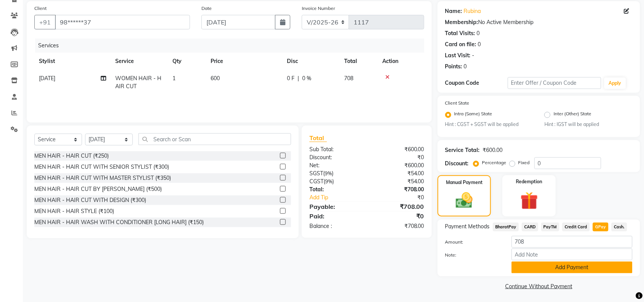 Image resolution: width=644 pixels, height=302 pixels. I want to click on span: Payment Methods, so click(468, 227).